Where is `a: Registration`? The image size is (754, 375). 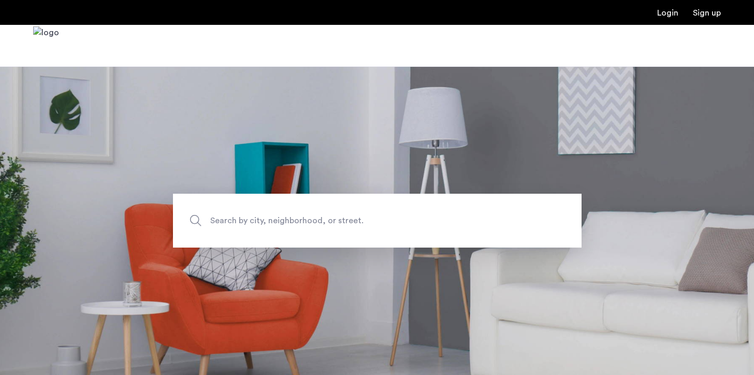 a: Registration is located at coordinates (707, 13).